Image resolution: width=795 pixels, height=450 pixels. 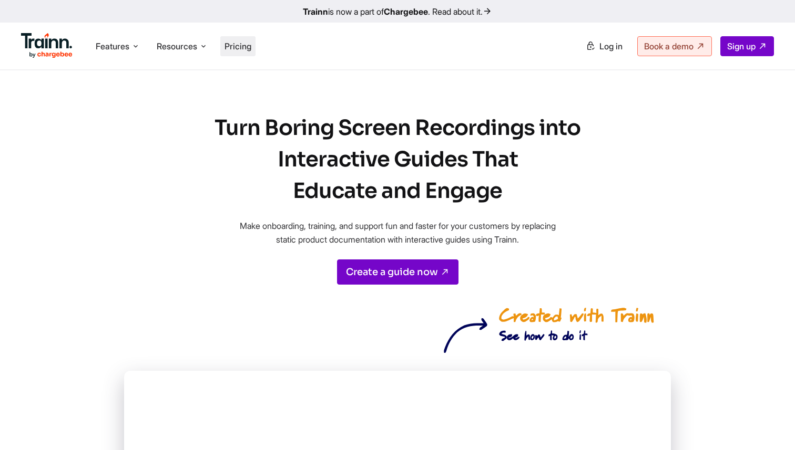 I want to click on p: Make onboarding, training, and support fun and faster for your customers by replacing static prod..., so click(x=397, y=233).